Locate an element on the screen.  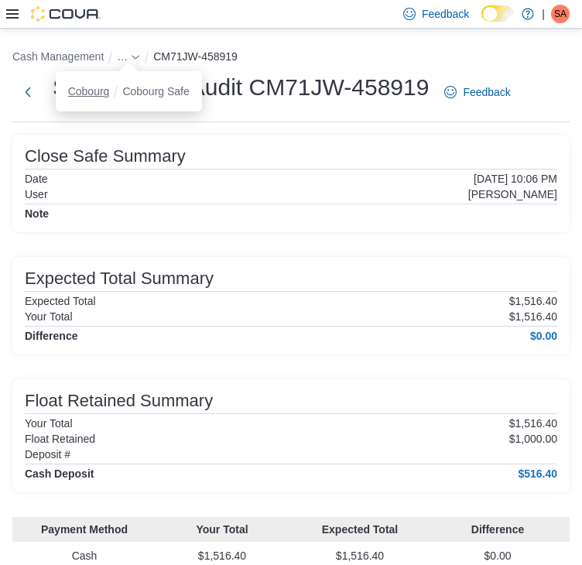
h3: Float Retained Summary is located at coordinates (118, 401).